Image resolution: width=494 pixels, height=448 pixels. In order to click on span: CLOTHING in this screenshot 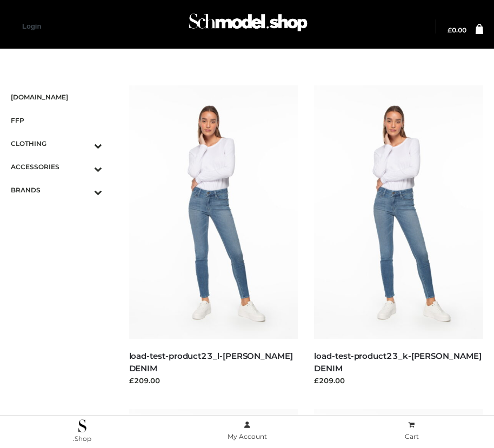, I will do `click(57, 143)`.